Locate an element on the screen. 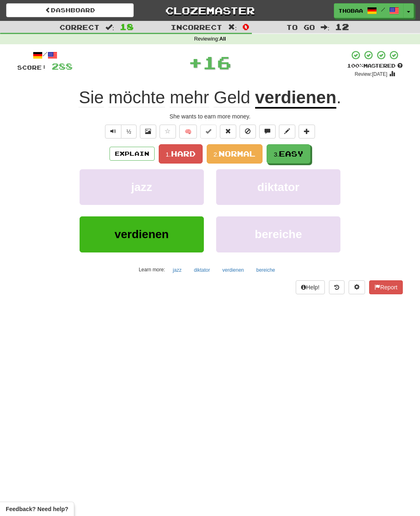 The width and height of the screenshot is (420, 516). span: bereiche is located at coordinates (278, 234).